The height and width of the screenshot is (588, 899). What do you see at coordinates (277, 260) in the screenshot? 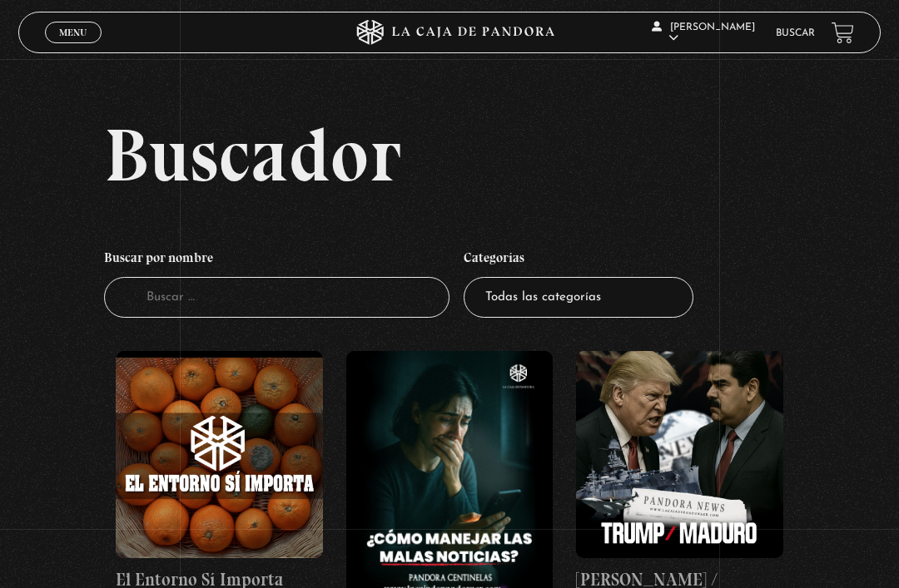
I see `h4: Buscar por nombre` at bounding box center [277, 260].